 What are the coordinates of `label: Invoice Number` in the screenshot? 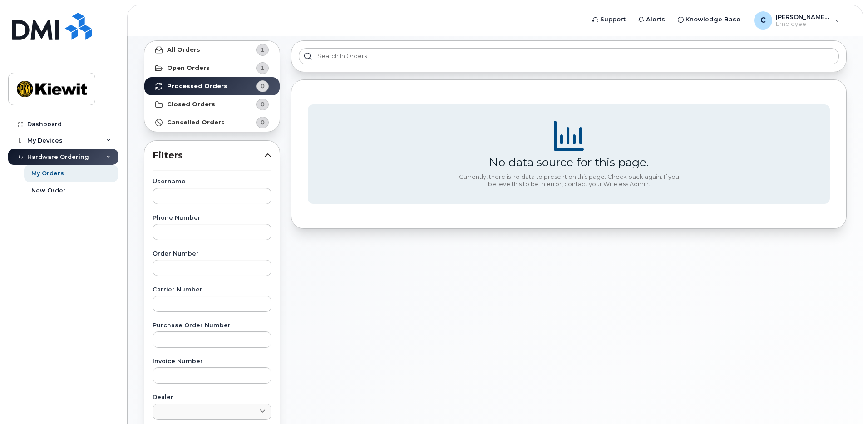 It's located at (212, 361).